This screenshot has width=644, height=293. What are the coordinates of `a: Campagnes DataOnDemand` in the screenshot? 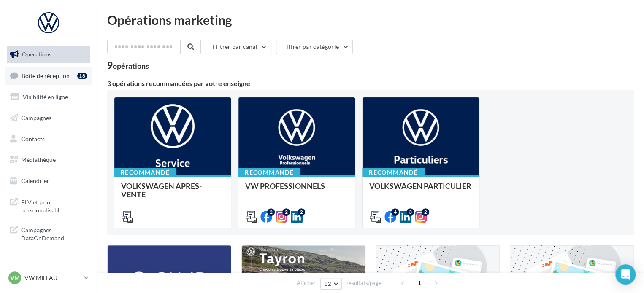 It's located at (49, 234).